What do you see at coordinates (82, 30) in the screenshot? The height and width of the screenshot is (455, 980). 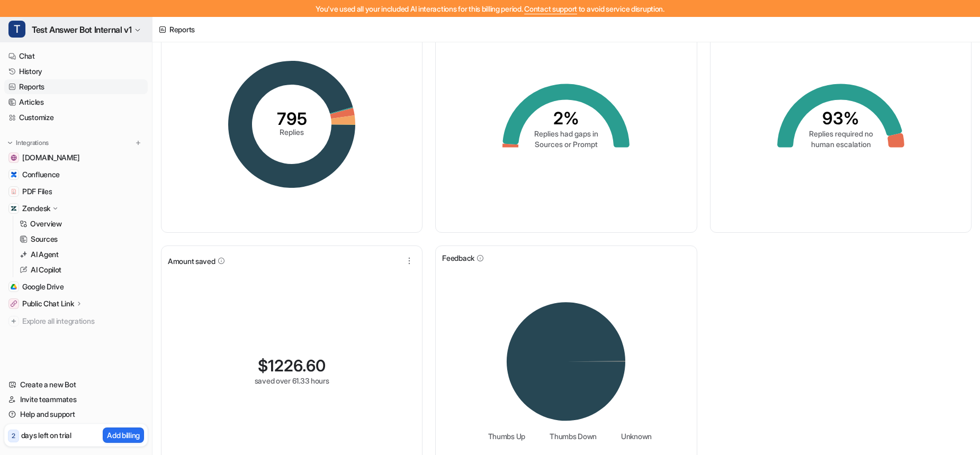 I see `span: Test Answer Bot Internal v1` at bounding box center [82, 30].